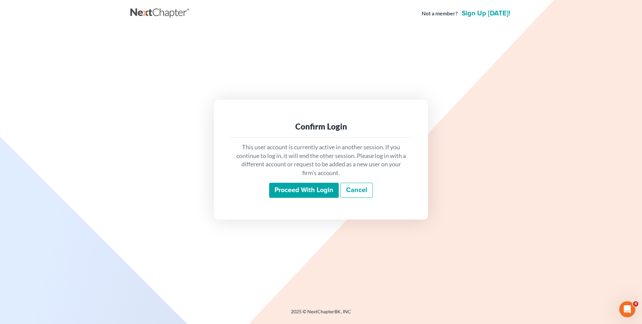  I want to click on span: 4, so click(636, 304).